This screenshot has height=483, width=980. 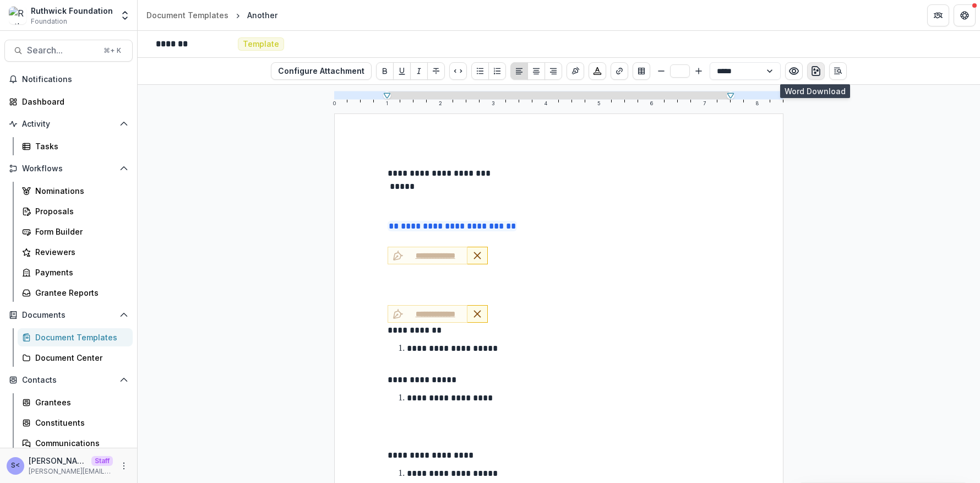 I want to click on div: ⌘ + K, so click(x=112, y=50).